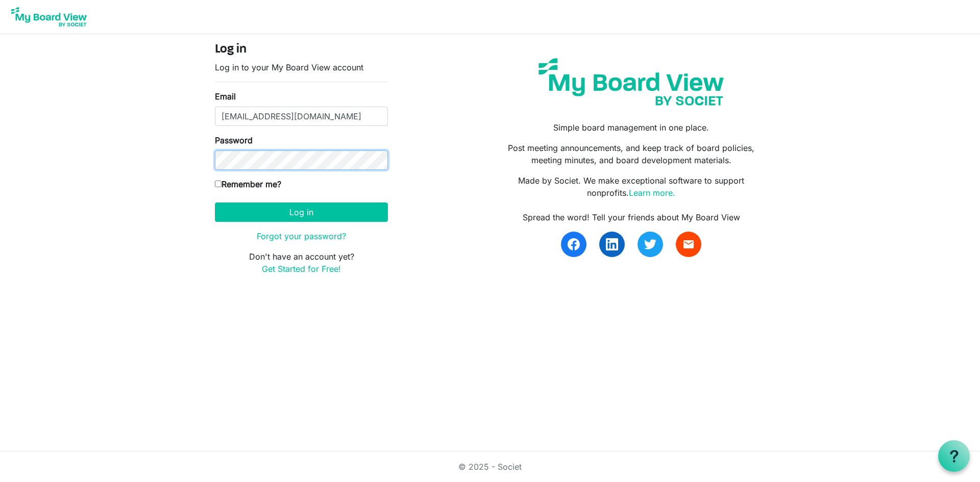 This screenshot has height=482, width=980. What do you see at coordinates (49, 17) in the screenshot?
I see `img: My Board View Logo` at bounding box center [49, 17].